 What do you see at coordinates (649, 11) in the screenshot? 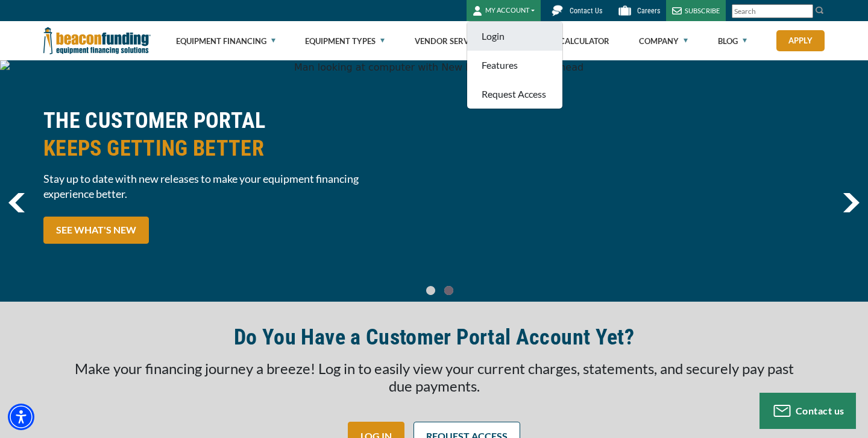
I see `span: Careers` at bounding box center [649, 11].